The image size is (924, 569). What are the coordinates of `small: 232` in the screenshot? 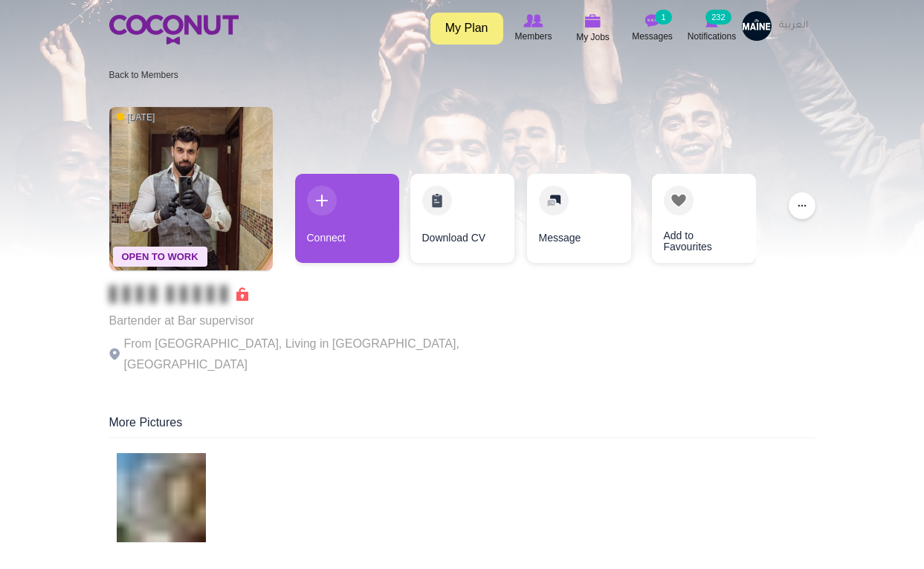 It's located at (718, 17).